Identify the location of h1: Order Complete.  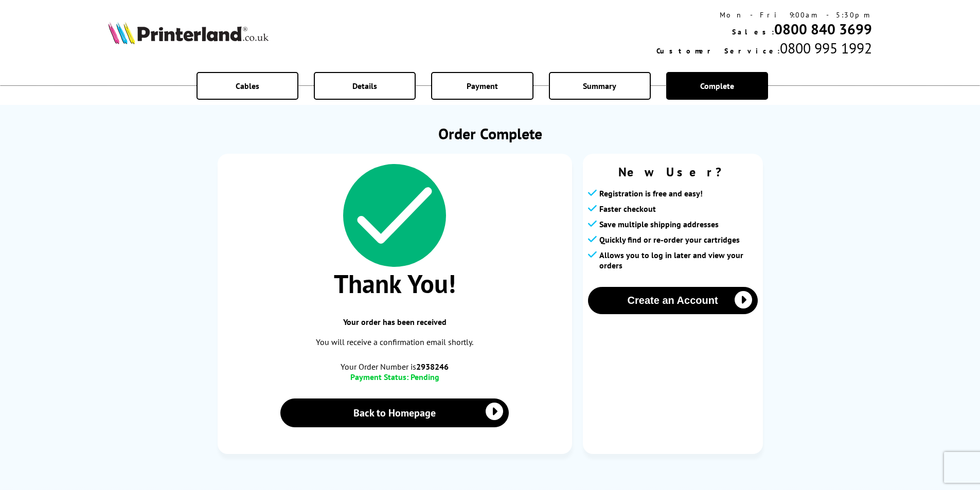
(490, 133).